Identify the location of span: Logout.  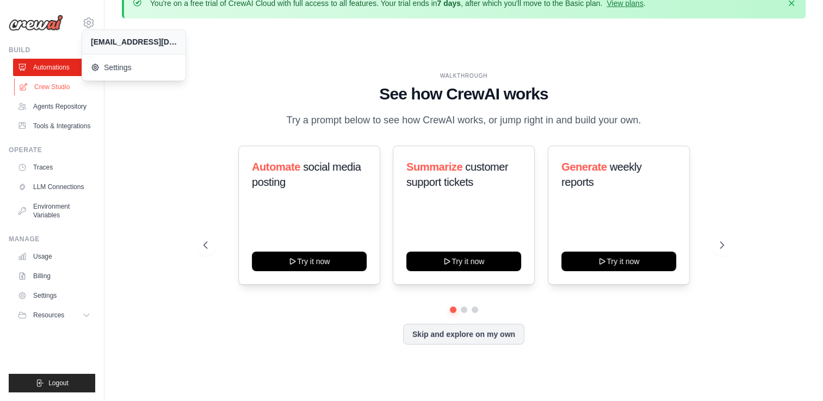
(58, 383).